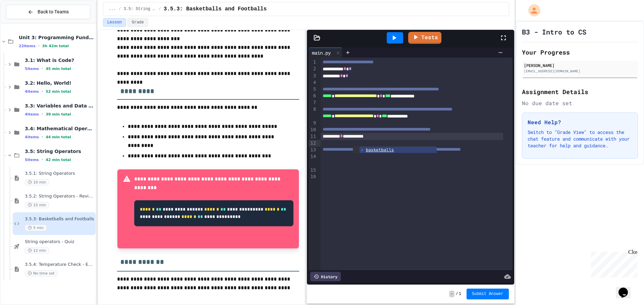 The image size is (644, 305). What do you see at coordinates (115, 22) in the screenshot?
I see `button: Lesson` at bounding box center [115, 22].